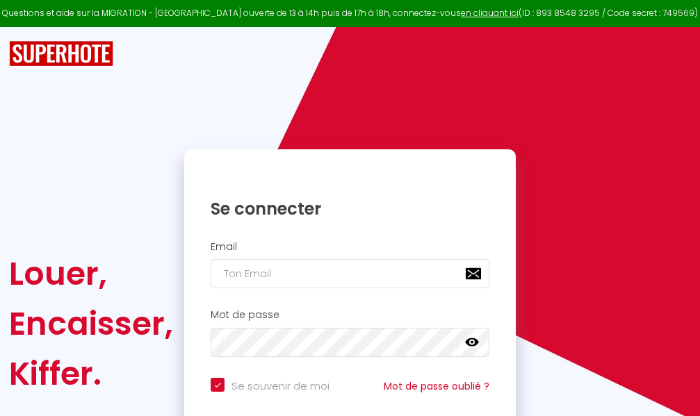  Describe the element at coordinates (489, 13) in the screenshot. I see `a: en cliquant ici` at that location.